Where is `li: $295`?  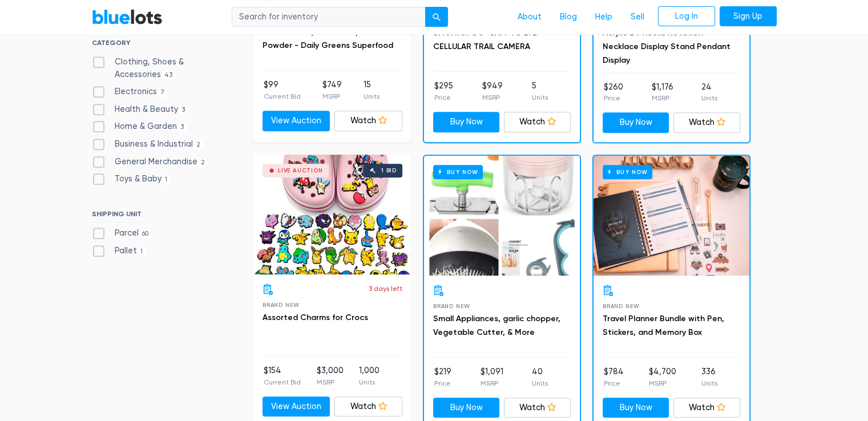 li: $295 is located at coordinates (443, 91).